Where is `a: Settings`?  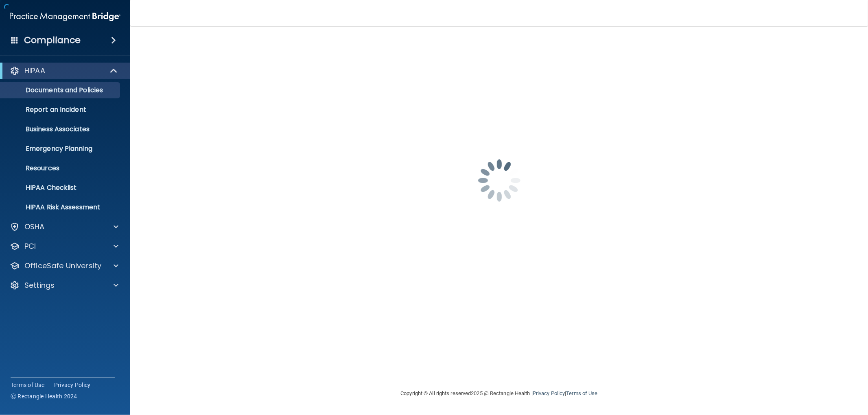
a: Settings is located at coordinates (64, 285).